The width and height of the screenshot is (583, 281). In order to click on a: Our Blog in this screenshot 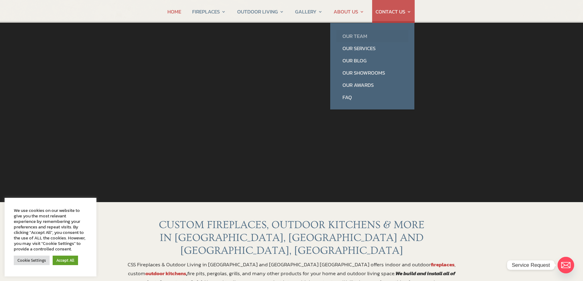, I will do `click(372, 61)`.